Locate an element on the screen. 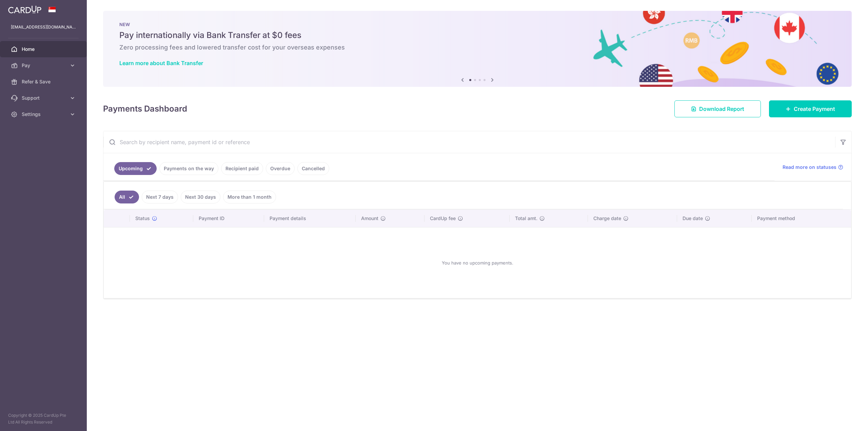 The image size is (868, 431). img: CardUp is located at coordinates (25, 10).